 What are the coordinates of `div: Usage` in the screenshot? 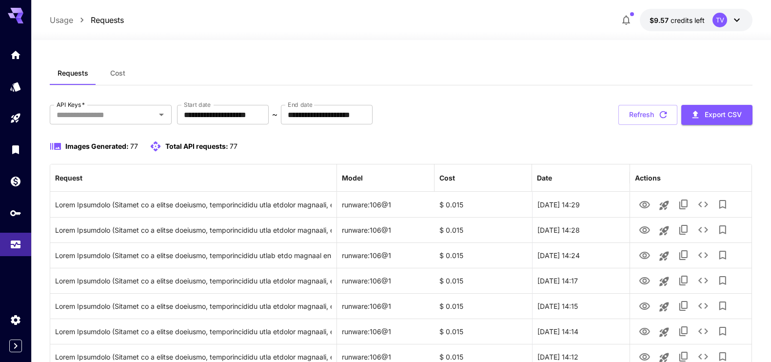 It's located at (16, 244).